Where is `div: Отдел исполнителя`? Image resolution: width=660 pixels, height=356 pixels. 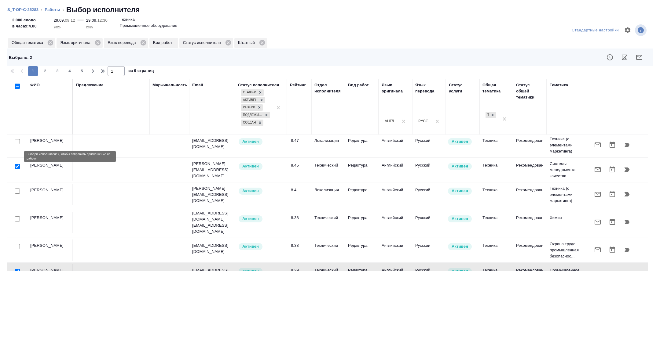
div: Отдел исполнителя is located at coordinates (328, 88).